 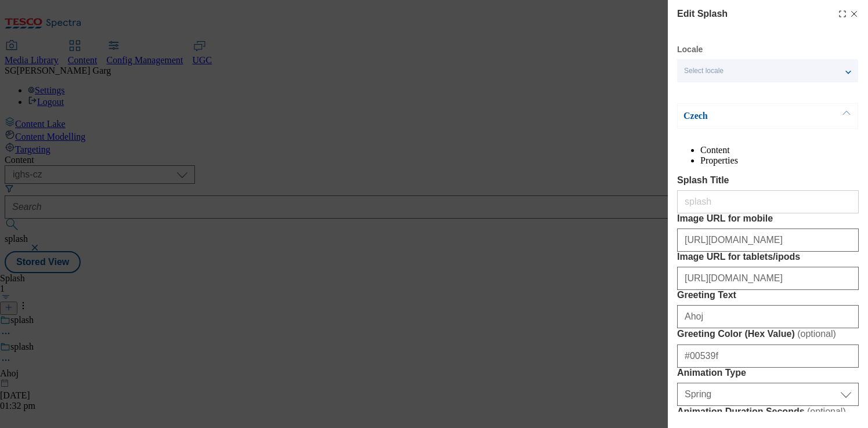 I want to click on label: Animation Type, so click(x=768, y=373).